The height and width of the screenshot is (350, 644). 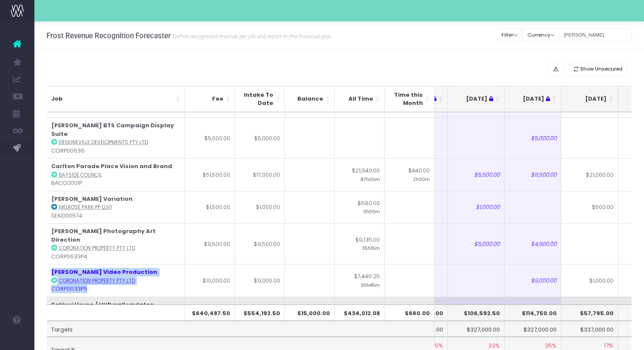 What do you see at coordinates (103, 143) in the screenshot?
I see `abbr: Erskineville Developments Pty Ltd` at bounding box center [103, 143].